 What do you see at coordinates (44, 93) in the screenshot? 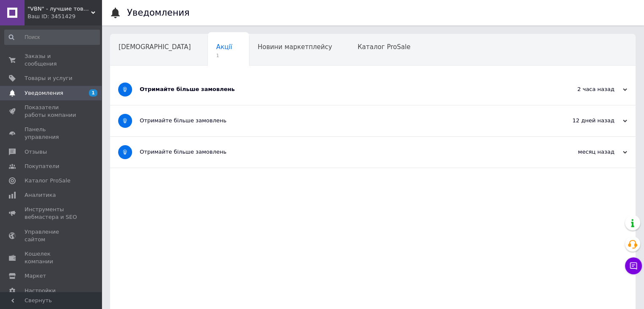
I see `span: Уведомления` at bounding box center [44, 93].